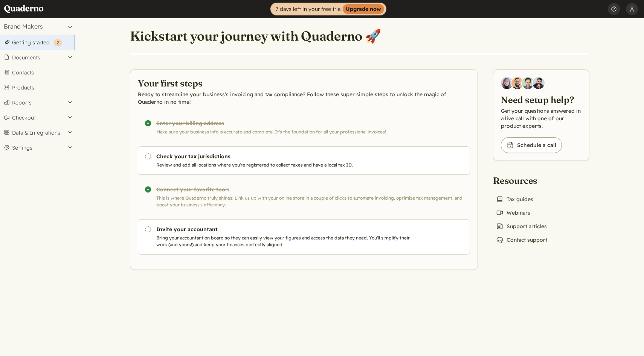 This screenshot has width=644, height=356. What do you see at coordinates (364, 9) in the screenshot?
I see `strong: Upgrade now` at bounding box center [364, 9].